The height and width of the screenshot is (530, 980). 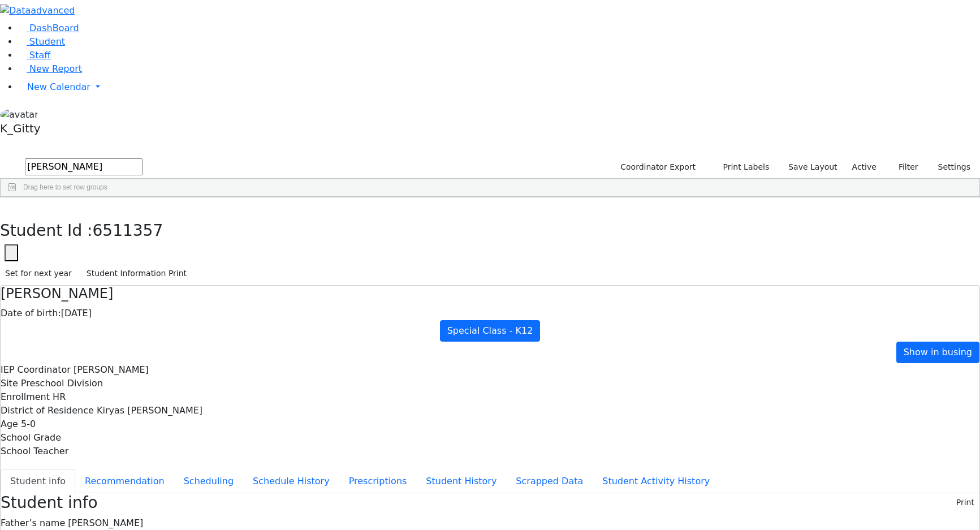 What do you see at coordinates (461, 482) in the screenshot?
I see `button: Student History` at bounding box center [461, 482].